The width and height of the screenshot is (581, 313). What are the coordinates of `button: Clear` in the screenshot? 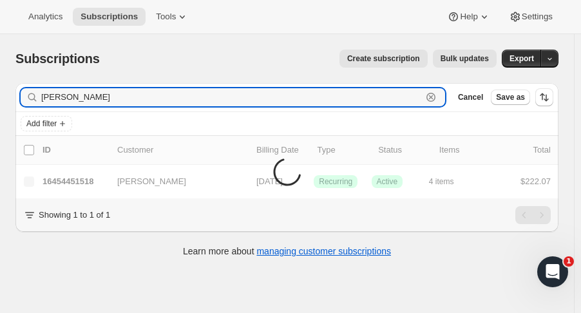 It's located at (431, 97).